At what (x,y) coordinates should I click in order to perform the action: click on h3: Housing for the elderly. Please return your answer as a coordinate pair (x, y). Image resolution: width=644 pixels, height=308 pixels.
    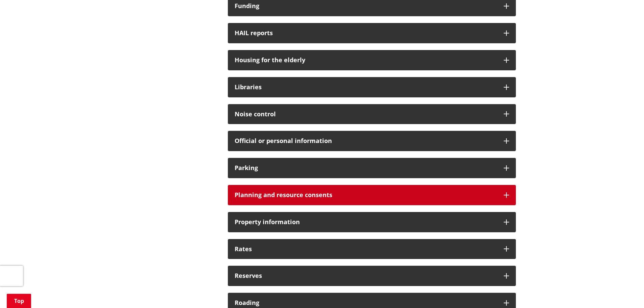
    Looking at the image, I should click on (366, 60).